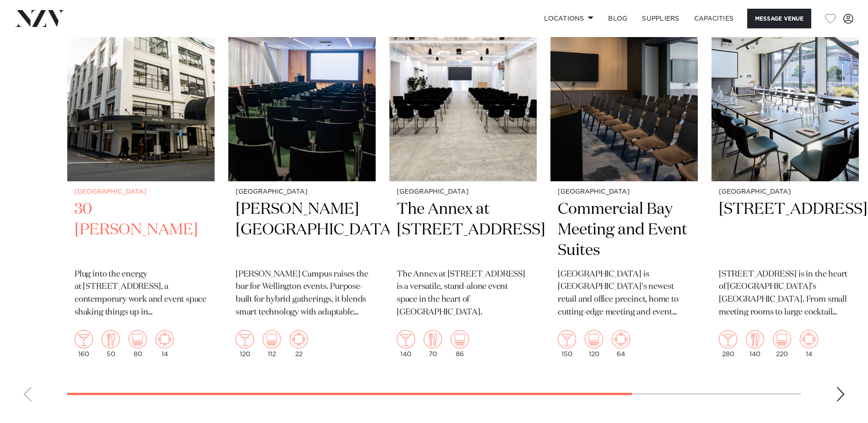 The width and height of the screenshot is (868, 423). I want to click on div: 22, so click(299, 344).